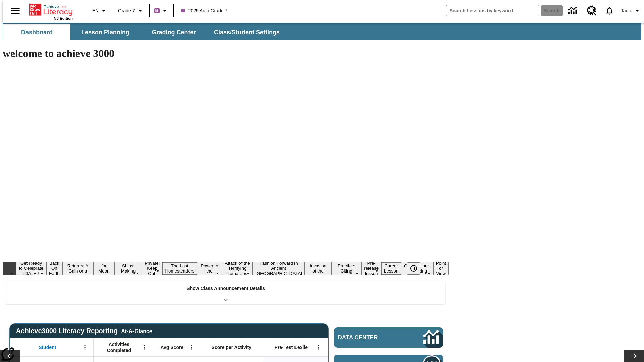 Image resolution: width=644 pixels, height=362 pixels. Describe the element at coordinates (131, 11) in the screenshot. I see `button: Grade: Grade 7, Select a grade` at that location.